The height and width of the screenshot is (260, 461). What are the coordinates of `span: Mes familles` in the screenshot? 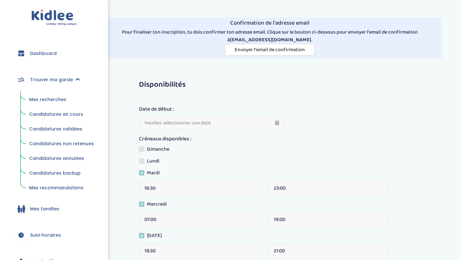 It's located at (44, 209).